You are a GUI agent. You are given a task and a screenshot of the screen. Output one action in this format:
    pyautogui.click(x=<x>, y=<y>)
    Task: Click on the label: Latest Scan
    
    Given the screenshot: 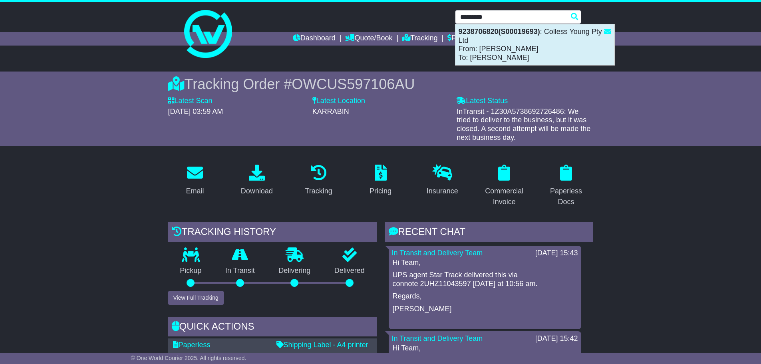 What is the action you would take?
    pyautogui.click(x=190, y=101)
    